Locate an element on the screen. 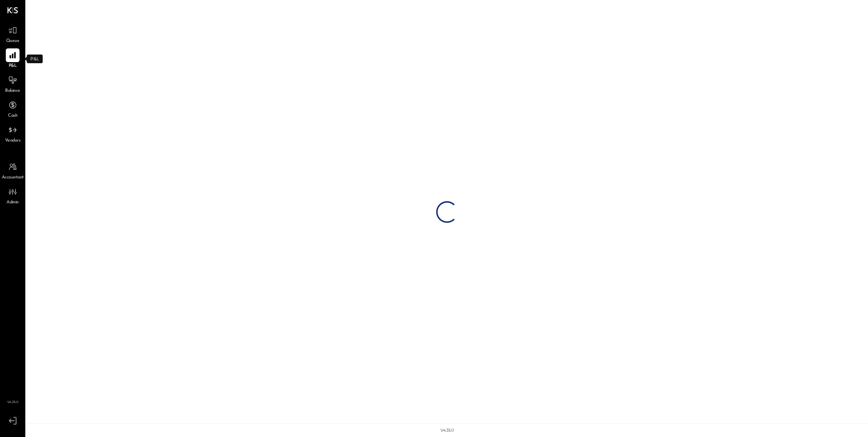 The height and width of the screenshot is (437, 868). div: P&L is located at coordinates (35, 59).